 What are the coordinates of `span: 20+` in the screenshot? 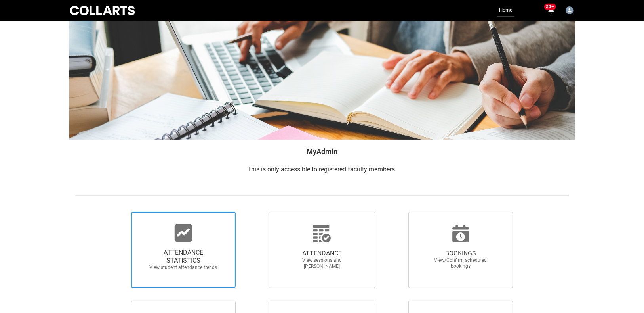 It's located at (550, 7).